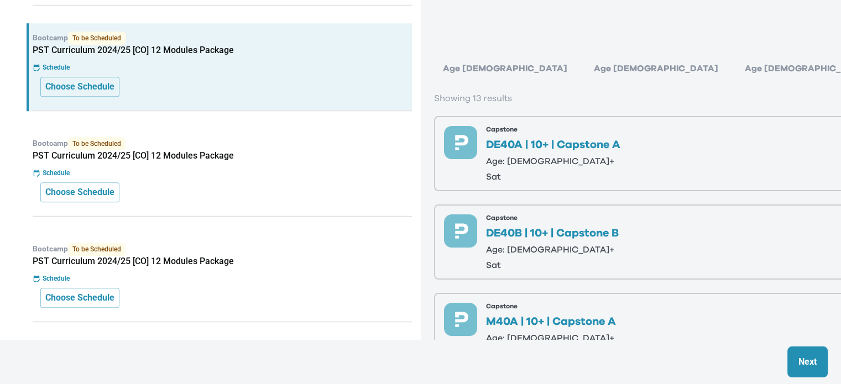 Image resolution: width=841 pixels, height=384 pixels. I want to click on p: DE40A | 10+ | Capstone A, so click(553, 145).